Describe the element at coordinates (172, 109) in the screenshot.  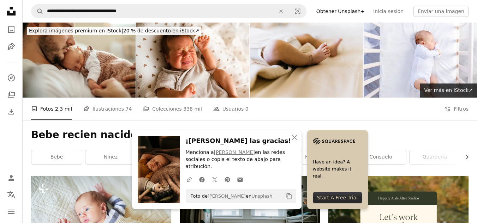
I see `a: Colecciones 338 mil` at that location.